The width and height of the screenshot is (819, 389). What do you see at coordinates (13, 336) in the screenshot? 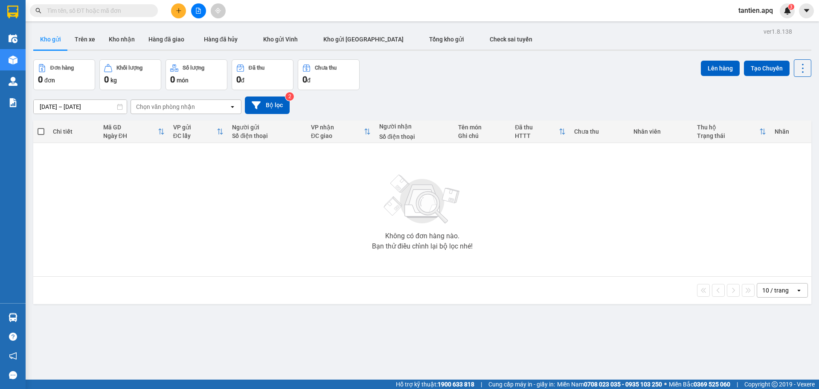
I see `span: question-circle` at bounding box center [13, 336].